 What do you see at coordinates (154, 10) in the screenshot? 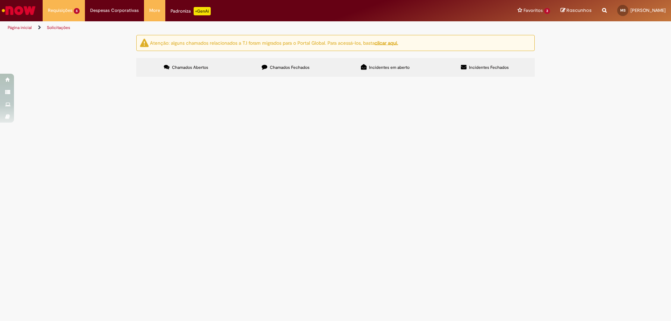
I see `span: More` at bounding box center [154, 10].